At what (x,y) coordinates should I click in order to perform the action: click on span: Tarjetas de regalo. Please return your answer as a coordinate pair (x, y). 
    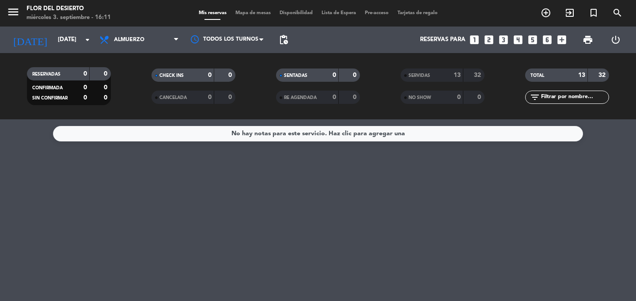
    Looking at the image, I should click on (417, 13).